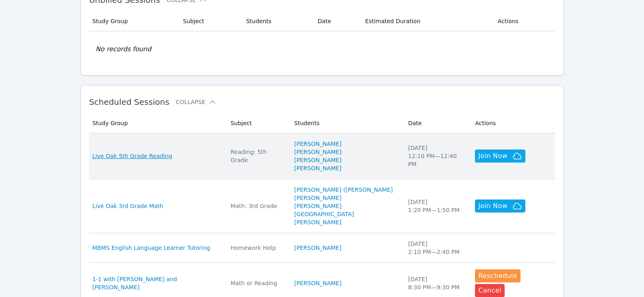 This screenshot has height=297, width=644. I want to click on div: Math or Reading, so click(257, 283).